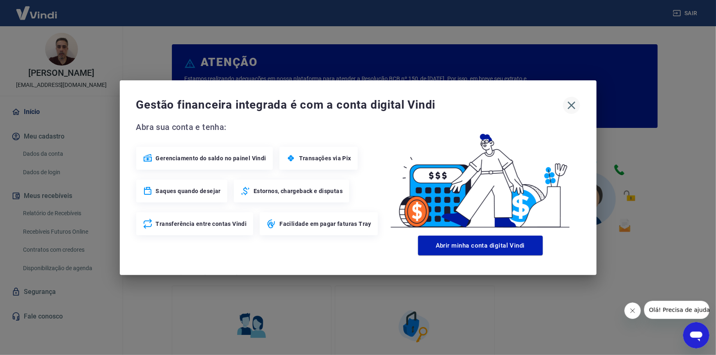 This screenshot has height=355, width=716. Describe the element at coordinates (298, 191) in the screenshot. I see `span: Estornos, chargeback e disputas` at that location.